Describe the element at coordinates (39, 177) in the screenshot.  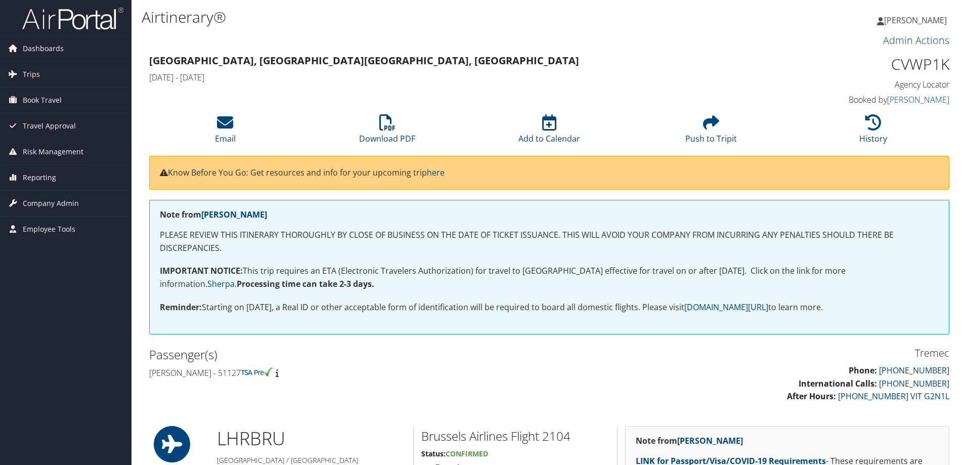
I see `span: Reporting` at that location.